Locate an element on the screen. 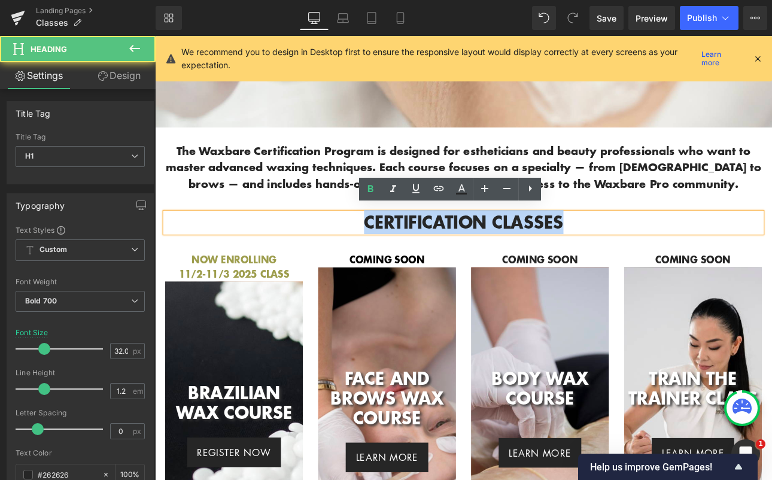 Image resolution: width=772 pixels, height=480 pixels. div: Font Weight is located at coordinates (80, 282).